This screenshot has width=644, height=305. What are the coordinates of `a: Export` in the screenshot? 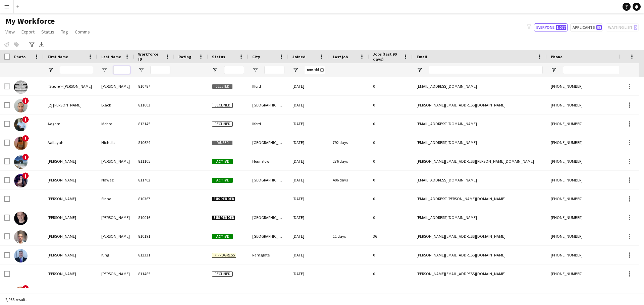 It's located at (28, 32).